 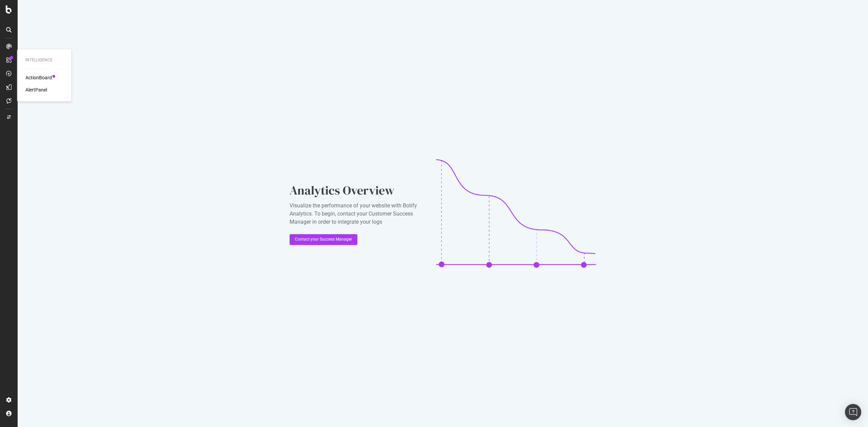 I want to click on img: CaL_T18e.png, so click(x=516, y=213).